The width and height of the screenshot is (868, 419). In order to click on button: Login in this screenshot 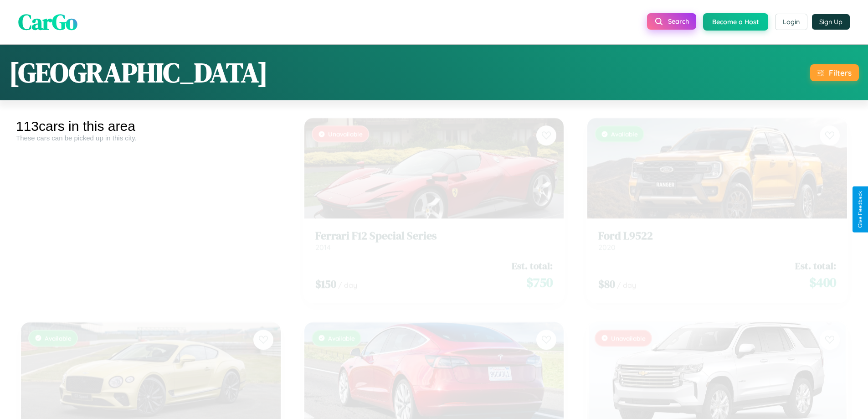, I will do `click(791, 22)`.